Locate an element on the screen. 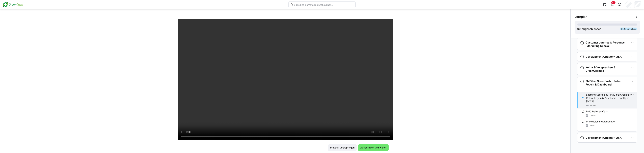 The image size is (644, 153). span: 15 min is located at coordinates (593, 115).